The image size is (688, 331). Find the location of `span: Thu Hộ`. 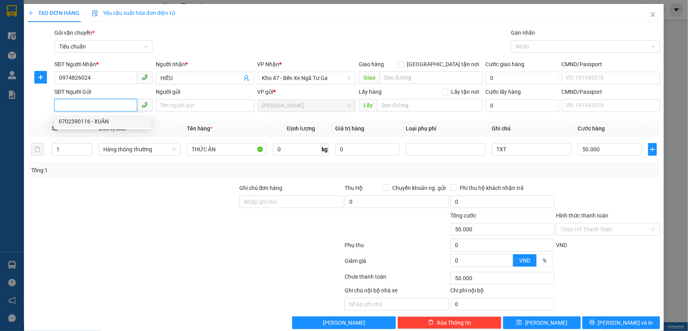

span: Thu Hộ is located at coordinates (354, 188).